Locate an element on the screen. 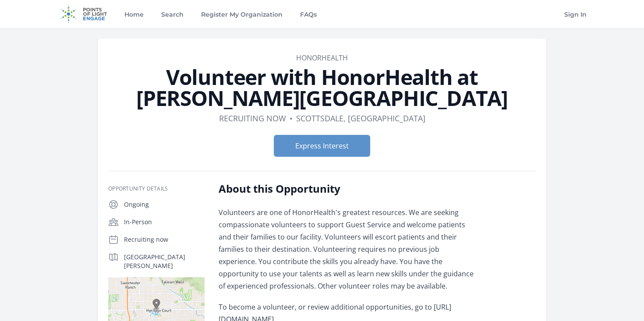 The height and width of the screenshot is (321, 644). p: In-Person is located at coordinates (164, 222).